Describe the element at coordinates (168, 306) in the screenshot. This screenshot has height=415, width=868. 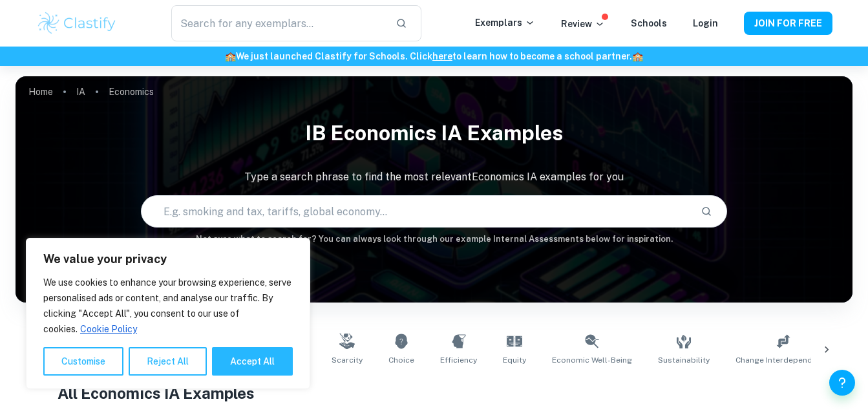
I see `p: We use cookies to enhance your browsing experience, serve personalised ads or content, and analys...` at that location.